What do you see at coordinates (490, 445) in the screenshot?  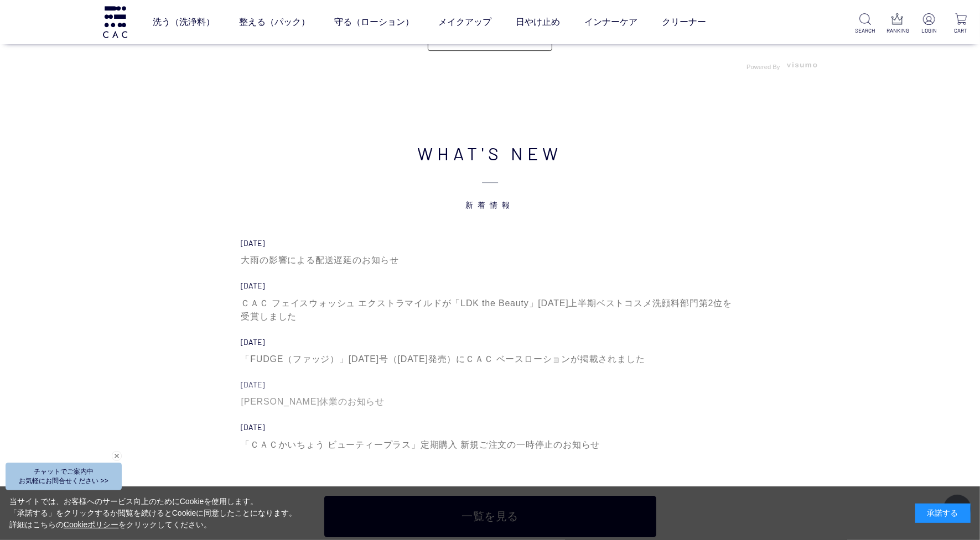 I see `div: 「ＣＡＣかいちょう ビューティープラス」定期購入 新規ご注文の一時停止のお知らせ` at bounding box center [490, 445].